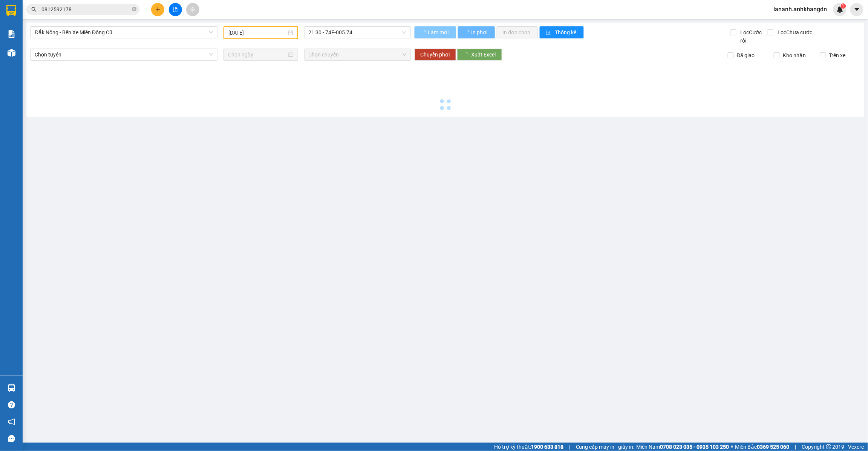  Describe the element at coordinates (746, 55) in the screenshot. I see `span: Đã giao` at that location.